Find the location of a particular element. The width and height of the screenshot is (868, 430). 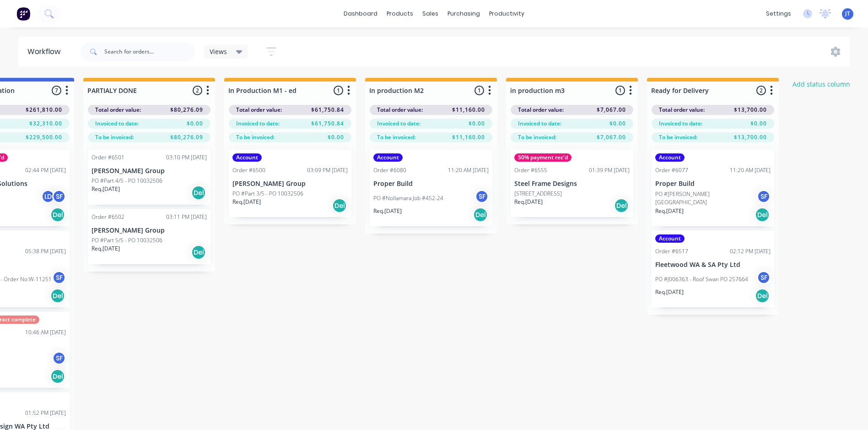

p: PO #Part 5/5 - PO 10032506 is located at coordinates (127, 240).